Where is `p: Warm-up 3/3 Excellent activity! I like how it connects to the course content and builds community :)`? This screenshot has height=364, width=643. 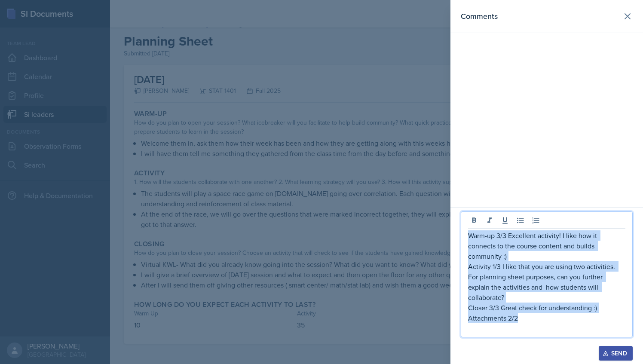
p: Warm-up 3/3 Excellent activity! I like how it connects to the course content and builds community :) is located at coordinates (546, 246).